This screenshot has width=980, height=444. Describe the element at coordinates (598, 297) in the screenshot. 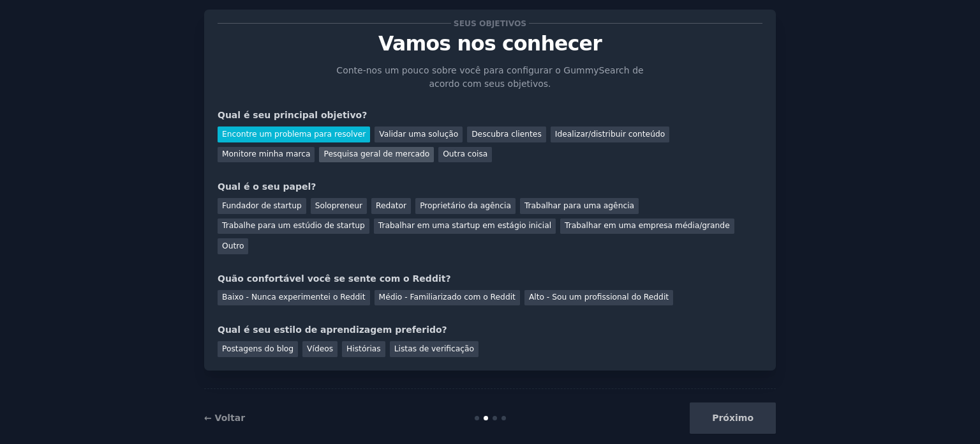

I see `font: Alto - Sou um profissional do Reddit` at that location.